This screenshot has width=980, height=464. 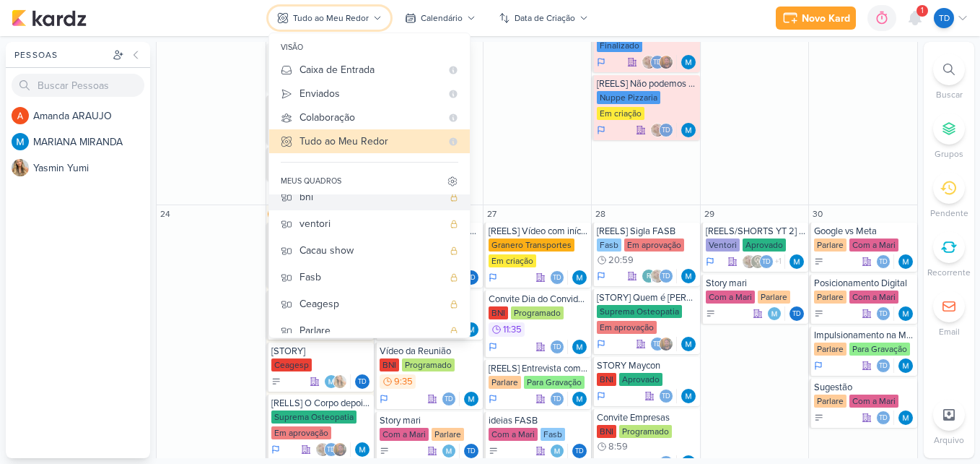 What do you see at coordinates (639, 311) in the screenshot?
I see `div: Suprema Osteopatia` at bounding box center [639, 311].